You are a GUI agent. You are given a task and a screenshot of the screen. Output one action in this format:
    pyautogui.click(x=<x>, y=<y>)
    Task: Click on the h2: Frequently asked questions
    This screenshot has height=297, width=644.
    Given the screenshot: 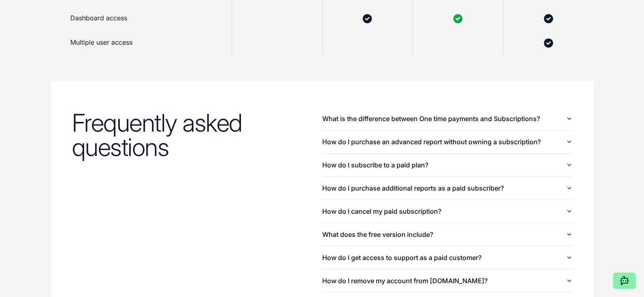 What is the action you would take?
    pyautogui.click(x=197, y=135)
    